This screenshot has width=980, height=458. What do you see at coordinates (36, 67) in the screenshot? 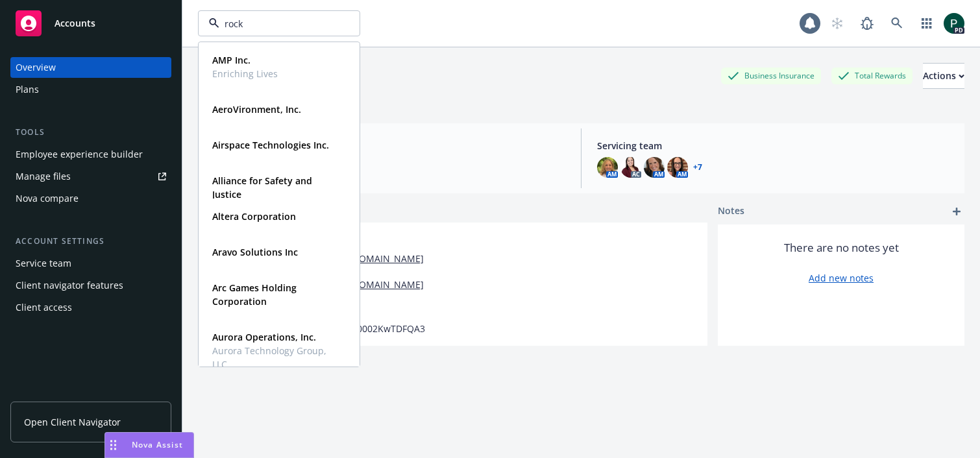
I see `div: Overview` at bounding box center [36, 67].